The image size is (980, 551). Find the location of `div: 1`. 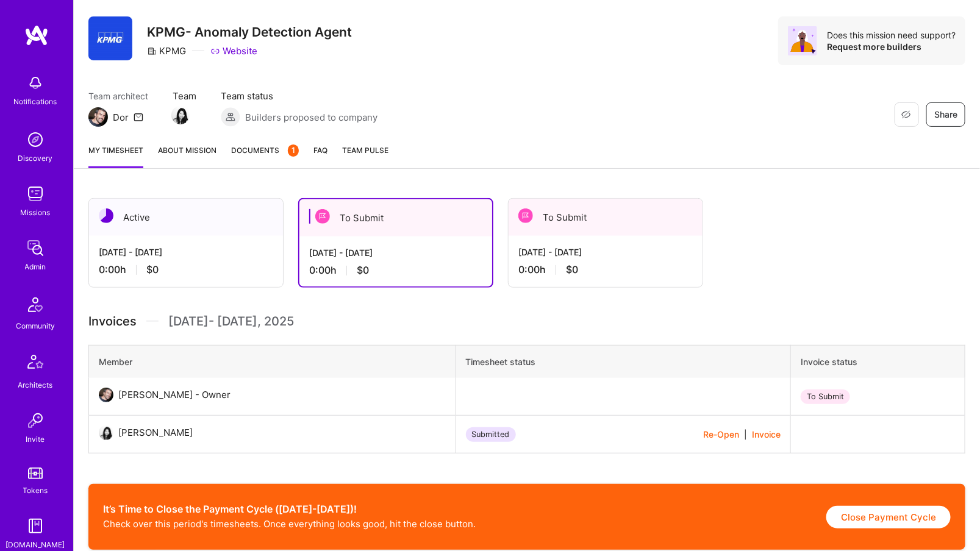

div: 1 is located at coordinates (293, 151).